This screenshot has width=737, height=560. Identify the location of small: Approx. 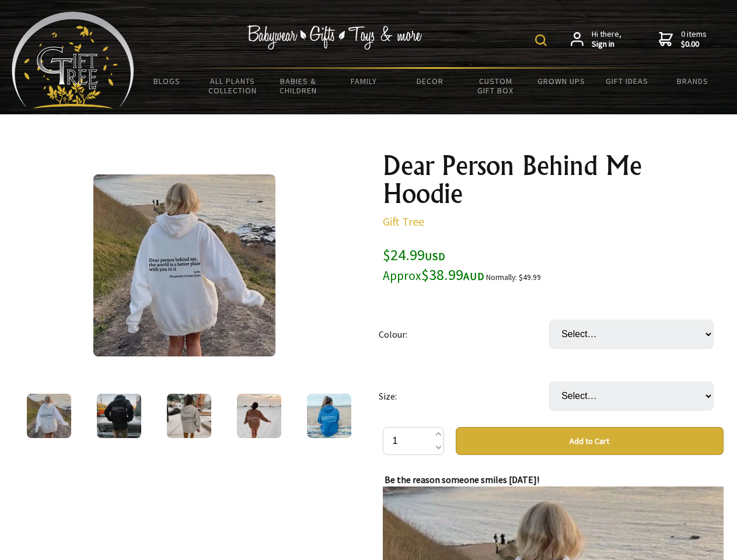
(402, 275).